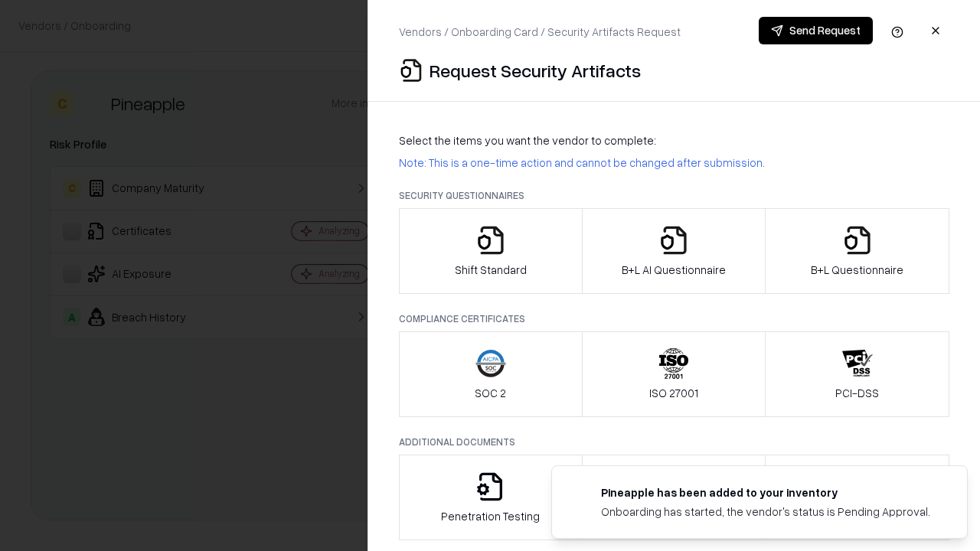 The width and height of the screenshot is (980, 551). I want to click on p: Compliance Certificates, so click(674, 319).